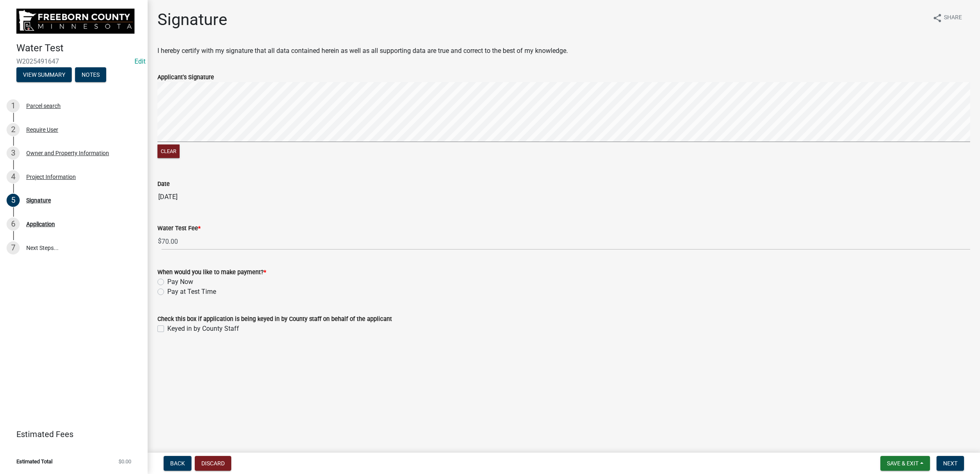  What do you see at coordinates (125, 461) in the screenshot?
I see `span: $0.00` at bounding box center [125, 461].